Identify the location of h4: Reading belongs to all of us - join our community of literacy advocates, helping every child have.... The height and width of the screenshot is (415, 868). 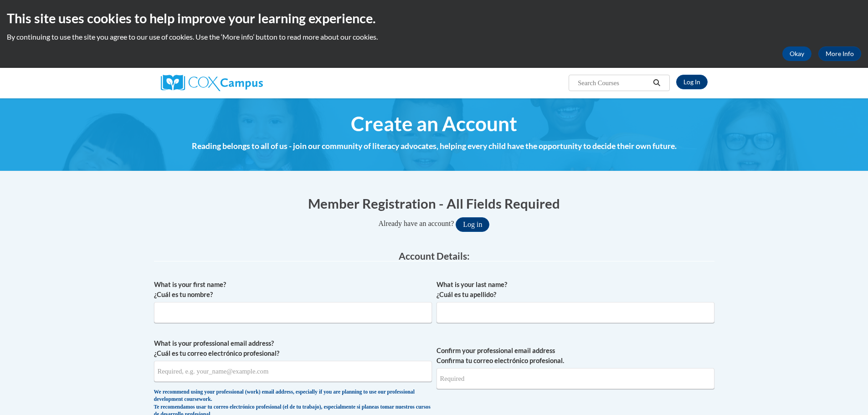
(434, 146).